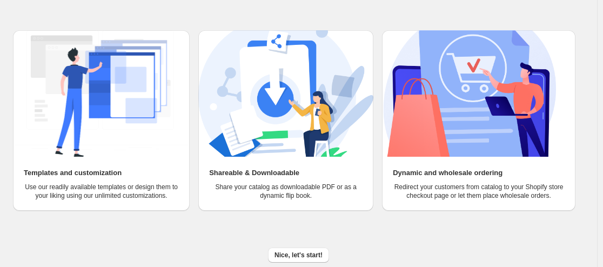 Image resolution: width=603 pixels, height=267 pixels. Describe the element at coordinates (479, 191) in the screenshot. I see `p: Redirect your customers from catalog to your Shopify store checkout page or let them place wholes...` at that location.